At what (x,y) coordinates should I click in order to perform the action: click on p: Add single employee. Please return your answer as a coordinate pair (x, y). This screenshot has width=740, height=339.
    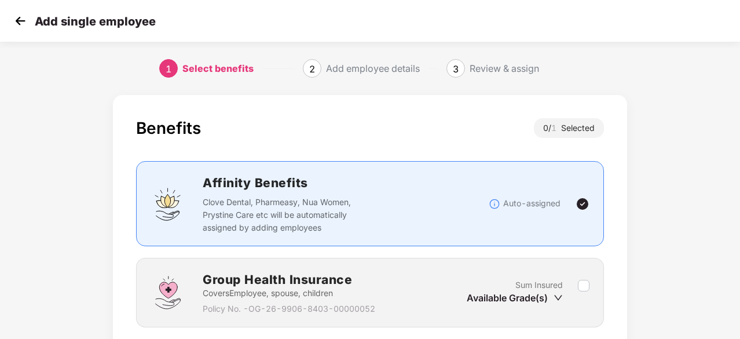
    Looking at the image, I should click on (95, 21).